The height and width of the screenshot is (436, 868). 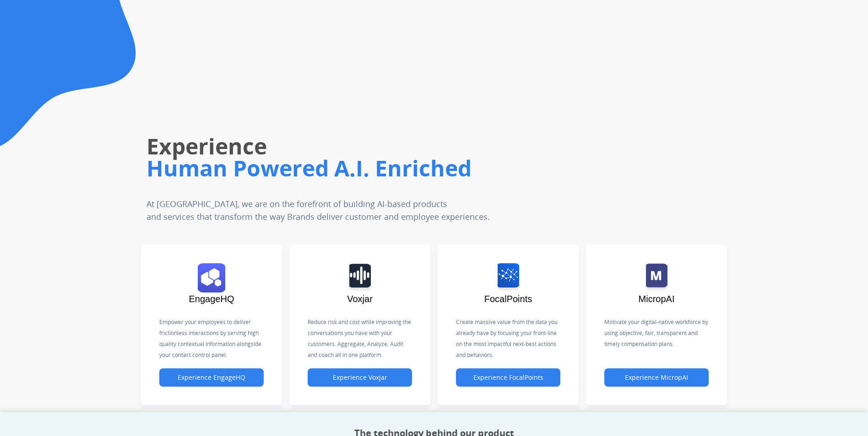 I want to click on button: Experience Voxjar, so click(x=359, y=378).